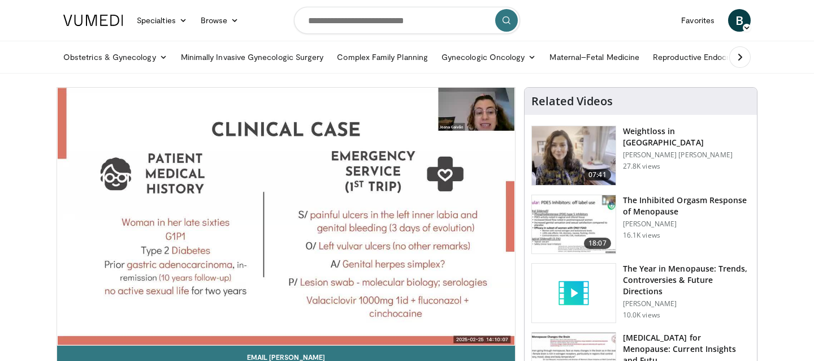  Describe the element at coordinates (594, 57) in the screenshot. I see `a: Maternal–Fetal Medicine` at that location.